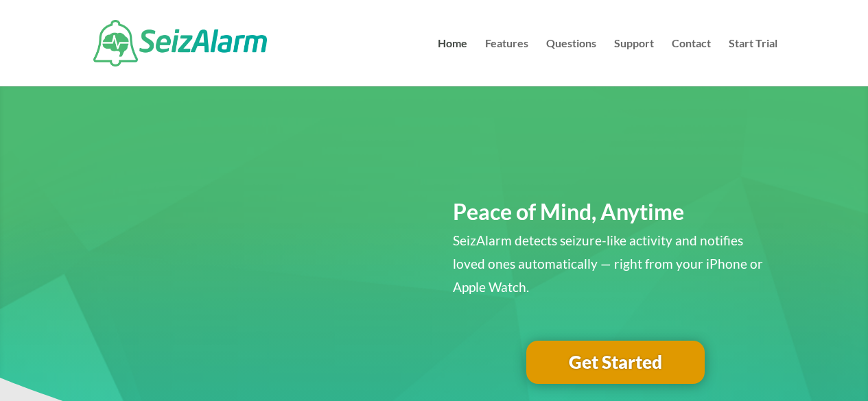 The width and height of the screenshot is (868, 401). What do you see at coordinates (615, 363) in the screenshot?
I see `a: Get Started` at bounding box center [615, 363].